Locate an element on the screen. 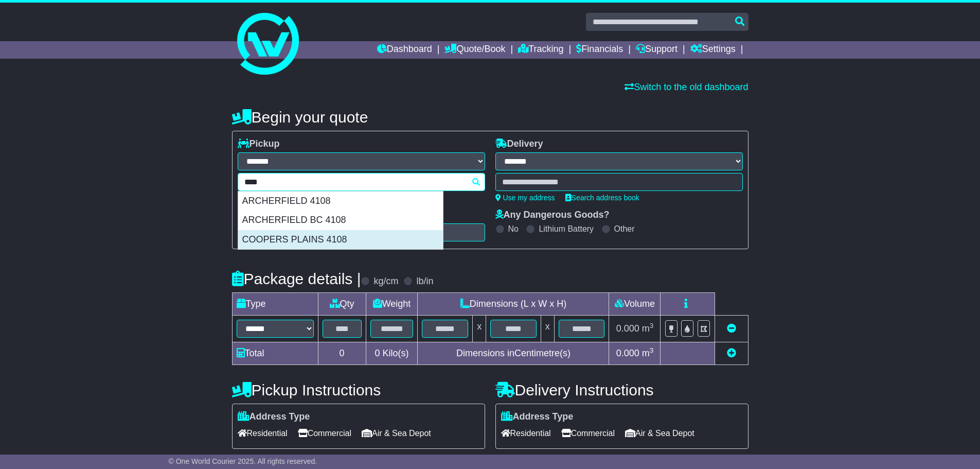  label: Delivery is located at coordinates (519, 144).